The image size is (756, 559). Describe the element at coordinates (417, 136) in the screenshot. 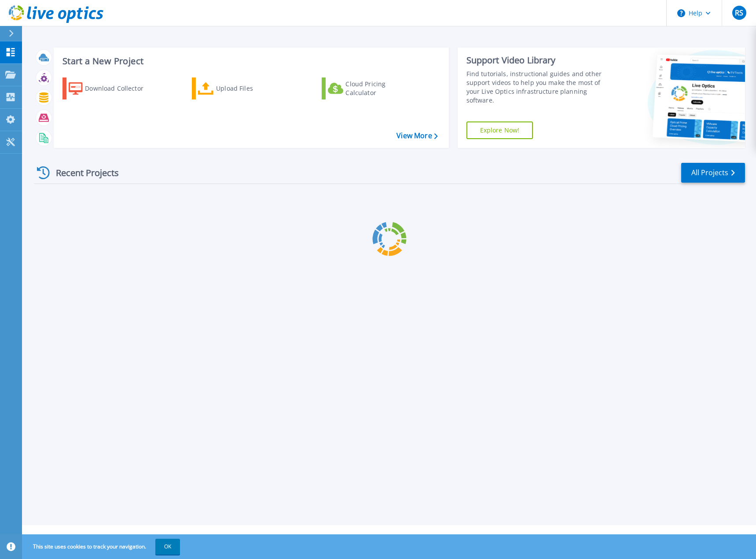

I see `a: View More` at that location.